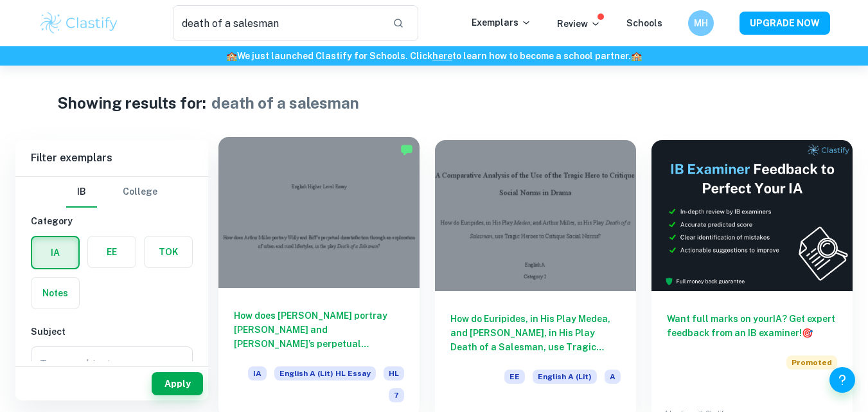 Image resolution: width=868 pixels, height=412 pixels. I want to click on input: Search for any exemplars..., so click(278, 23).